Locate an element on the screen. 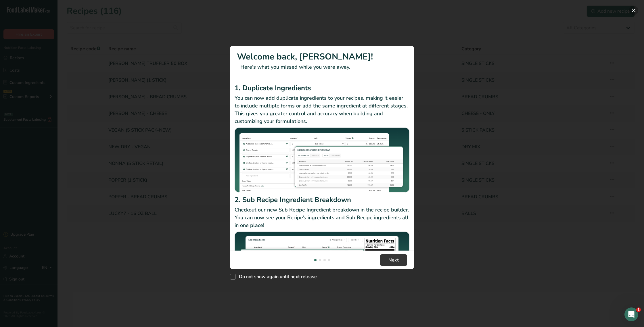  img: Duplicate Ingredients is located at coordinates (322, 160).